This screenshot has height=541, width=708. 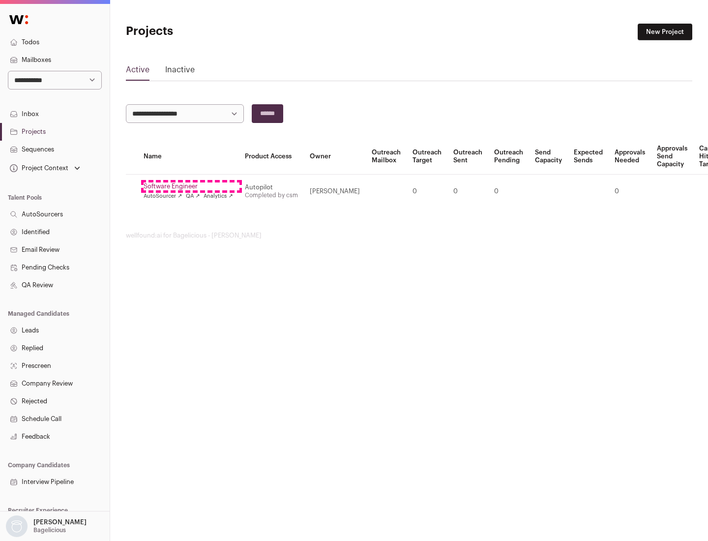 What do you see at coordinates (218, 196) in the screenshot?
I see `a: Analytics ↗` at bounding box center [218, 196].